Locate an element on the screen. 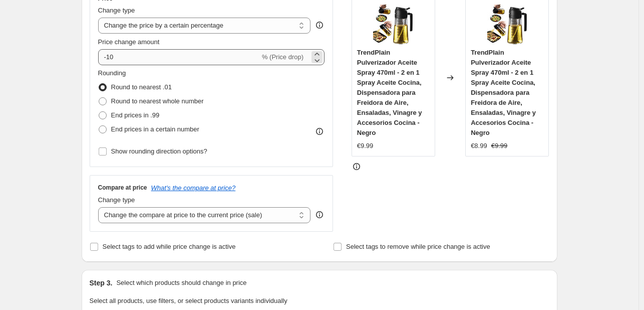  span: Select tags to add while price change is active is located at coordinates (169, 246).